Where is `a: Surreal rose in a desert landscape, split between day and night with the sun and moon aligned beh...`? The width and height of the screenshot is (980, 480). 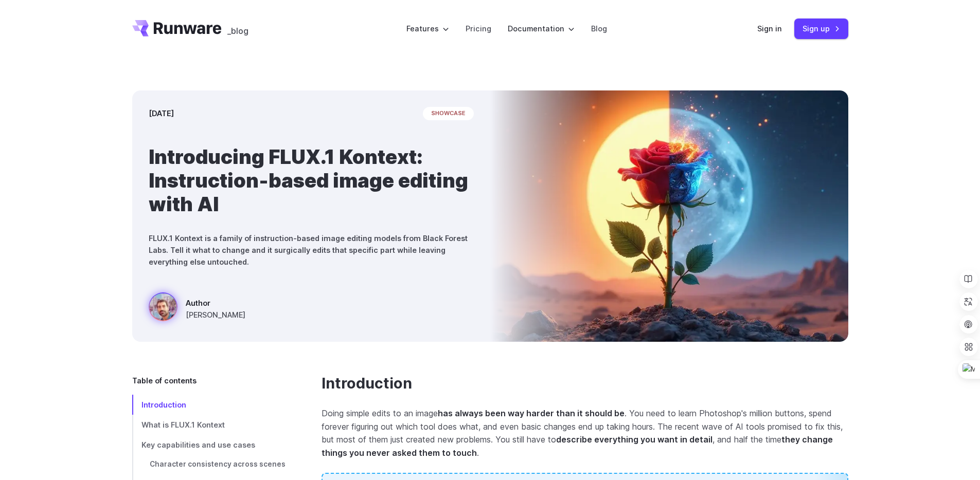 a: Surreal rose in a desert landscape, split between day and night with the sun and moon aligned beh... is located at coordinates (197, 309).